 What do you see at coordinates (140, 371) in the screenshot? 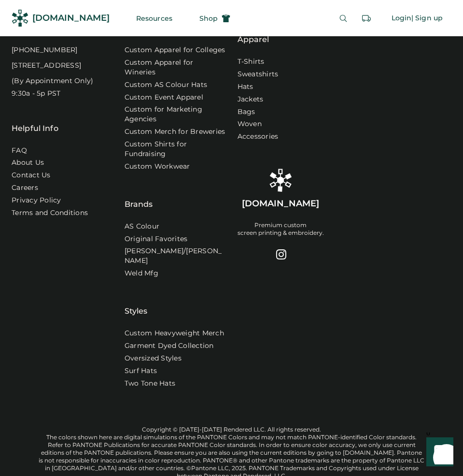
I see `a: Surf Hats` at bounding box center [140, 371].